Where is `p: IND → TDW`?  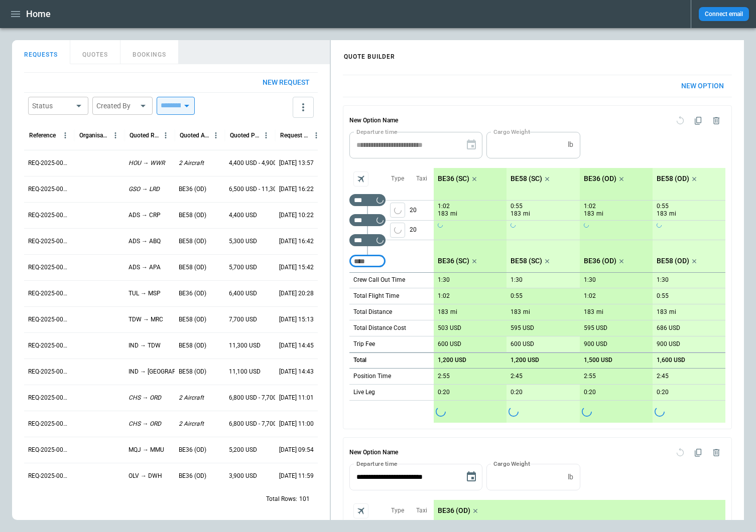 p: IND → TDW is located at coordinates (144, 346).